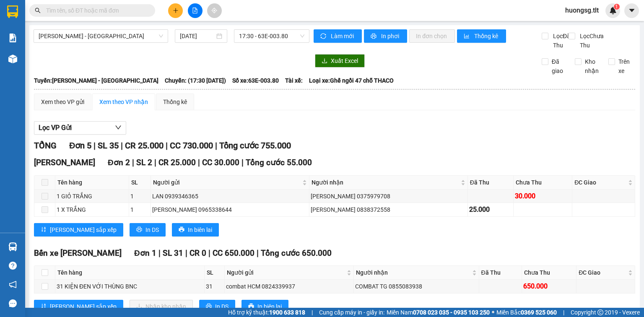 Image resolution: width=644 pixels, height=317 pixels. Describe the element at coordinates (613, 10) in the screenshot. I see `img: icon-new-feature` at that location.